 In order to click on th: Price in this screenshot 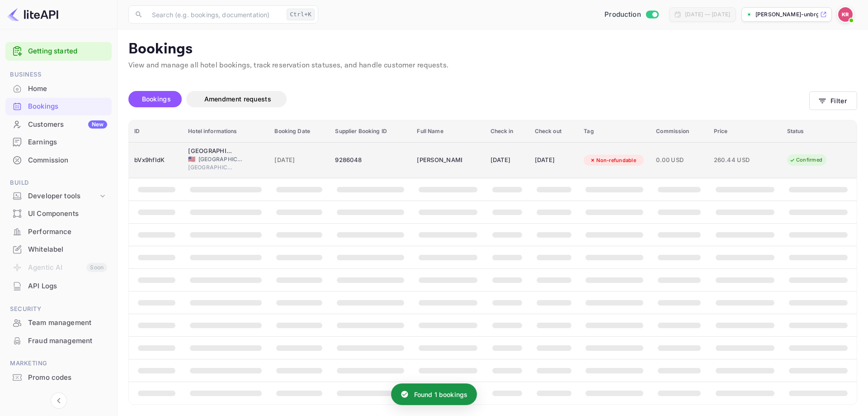, I will do `click(745, 131)`.